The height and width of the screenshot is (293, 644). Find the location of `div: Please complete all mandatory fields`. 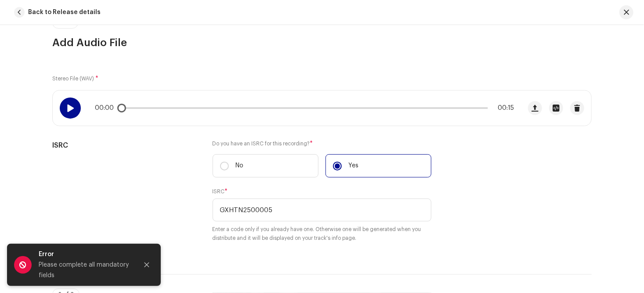

div: Please complete all mandatory fields is located at coordinates (85, 270).